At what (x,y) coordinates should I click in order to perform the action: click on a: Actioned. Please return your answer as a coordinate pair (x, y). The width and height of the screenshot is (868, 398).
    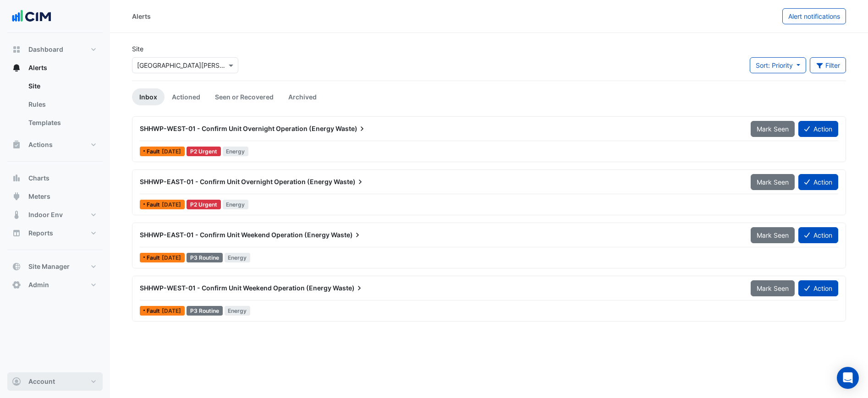
    Looking at the image, I should click on (186, 97).